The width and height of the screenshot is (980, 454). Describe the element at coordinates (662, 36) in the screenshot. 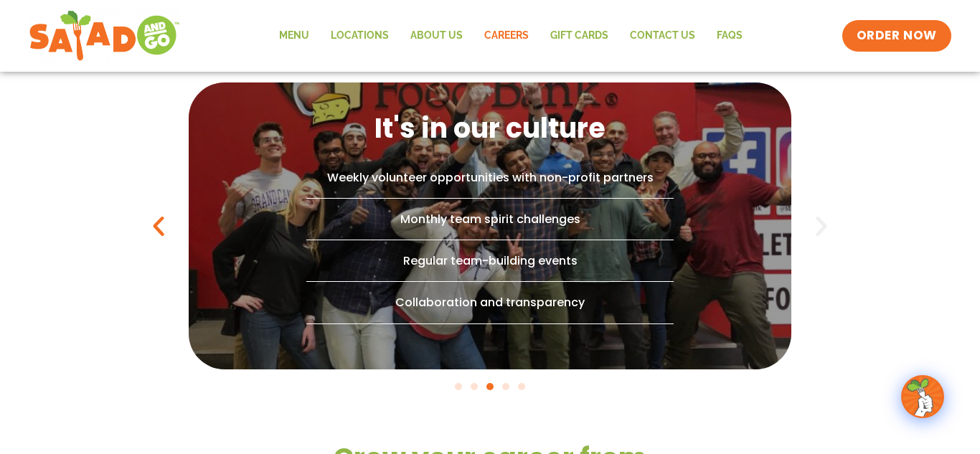

I see `a: Contact Us` at that location.